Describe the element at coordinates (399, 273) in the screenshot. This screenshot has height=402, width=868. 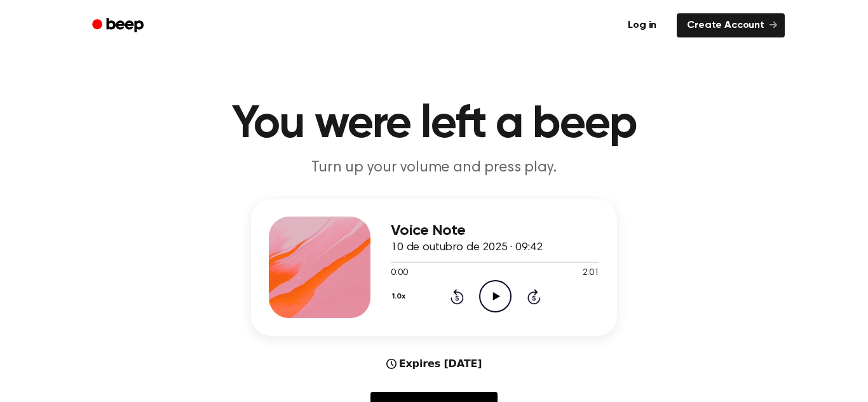
I see `span: 0:00` at that location.